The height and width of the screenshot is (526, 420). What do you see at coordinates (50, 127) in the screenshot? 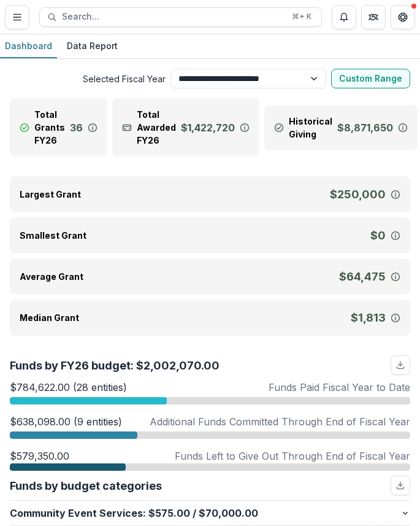
I see `p: Total Grants FY26` at bounding box center [50, 127].